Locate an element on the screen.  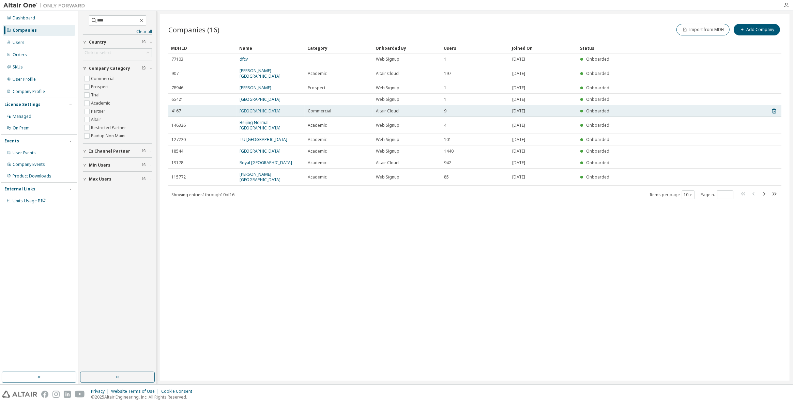
span: Company Category is located at coordinates (109, 68).